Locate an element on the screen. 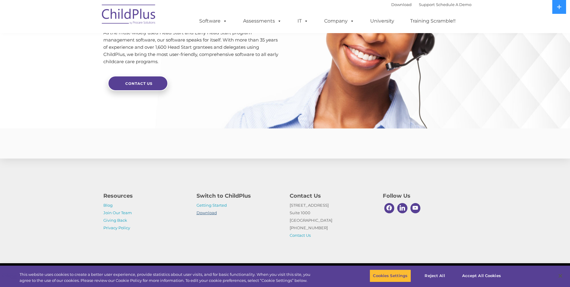 Image resolution: width=570 pixels, height=287 pixels. a: Training Scramble!! is located at coordinates (433, 21).